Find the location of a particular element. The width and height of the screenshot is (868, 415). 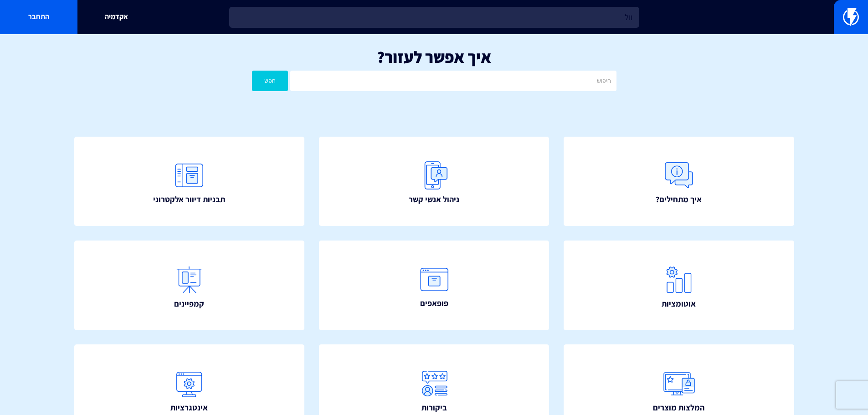

span: קמפיינים is located at coordinates (189, 304).